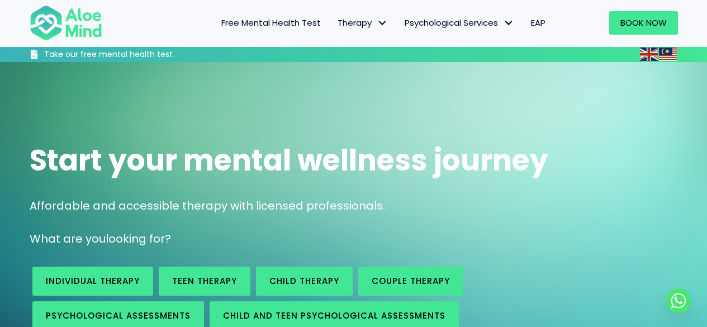  Describe the element at coordinates (649, 54) in the screenshot. I see `img: en` at that location.